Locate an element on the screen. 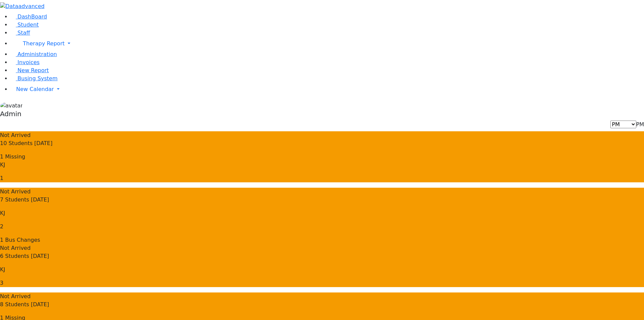 This screenshot has height=320, width=644. a: Student is located at coordinates (25, 25).